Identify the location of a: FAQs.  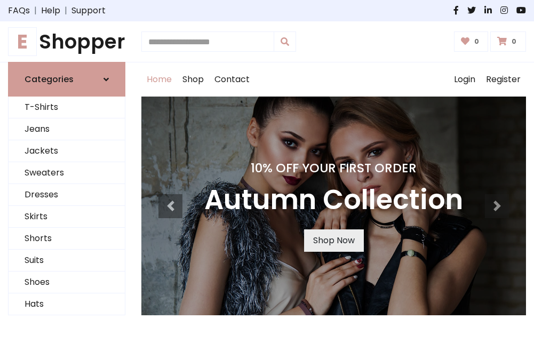
(19, 11).